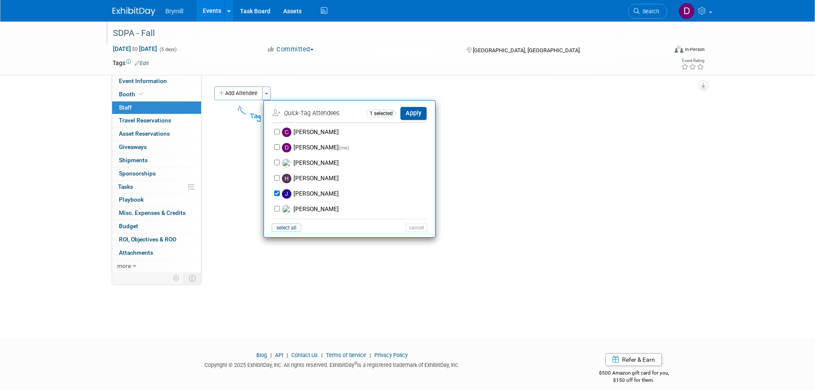 This screenshot has height=390, width=815. What do you see at coordinates (326, 116) in the screenshot?
I see `div: Tag People` at bounding box center [326, 116].